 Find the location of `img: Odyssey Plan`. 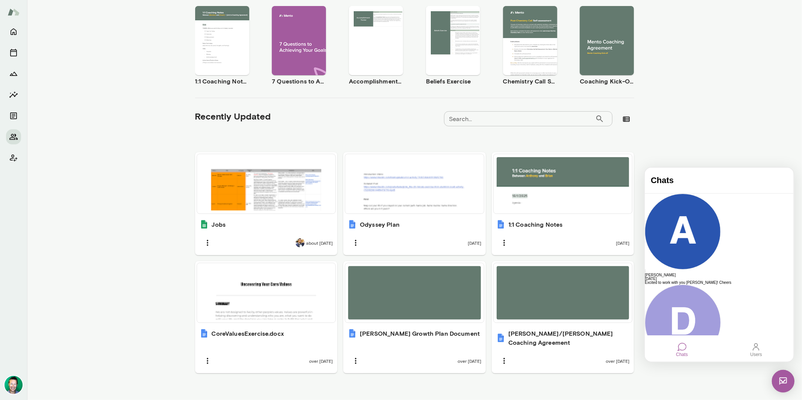

img: Odyssey Plan is located at coordinates (352, 225).